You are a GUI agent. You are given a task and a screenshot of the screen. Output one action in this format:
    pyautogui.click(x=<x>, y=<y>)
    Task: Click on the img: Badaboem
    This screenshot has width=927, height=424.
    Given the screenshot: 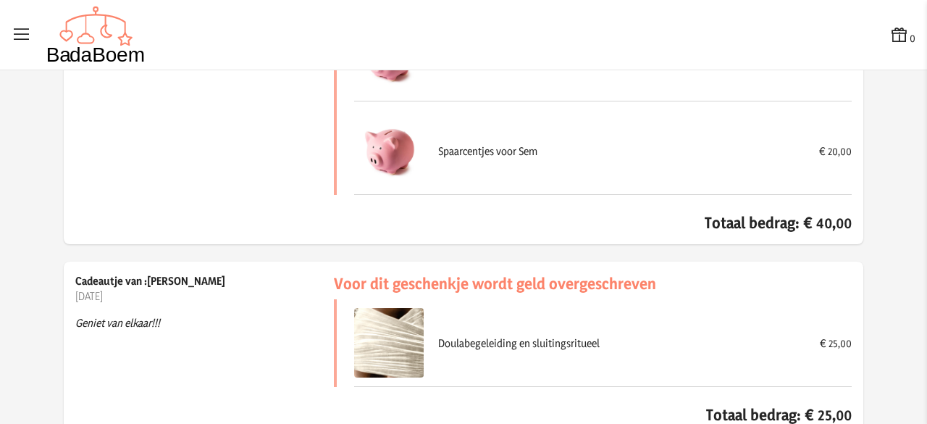 What is the action you would take?
    pyautogui.click(x=96, y=35)
    